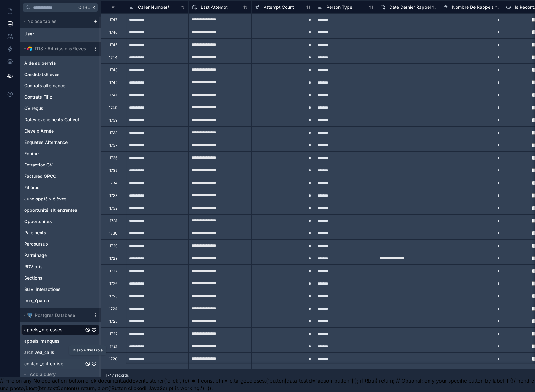 The height and width of the screenshot is (392, 535). Describe the element at coordinates (113, 57) in the screenshot. I see `div: 1744` at that location.